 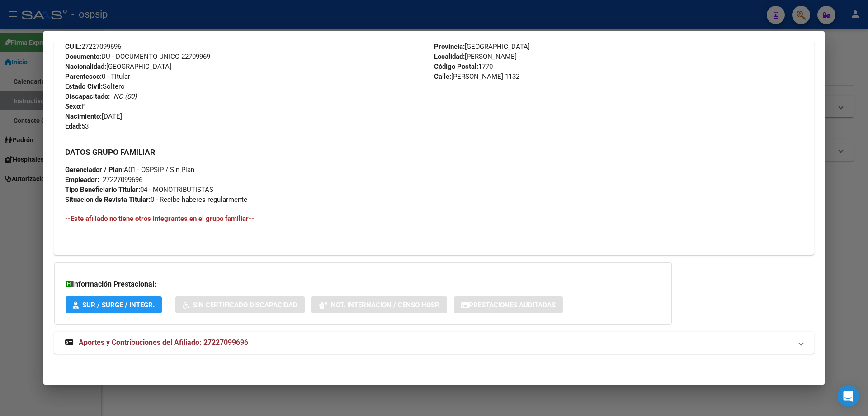 I want to click on h4: --Este afiliado no tiene otros integrantes en el grupo familiar--, so click(x=434, y=219).